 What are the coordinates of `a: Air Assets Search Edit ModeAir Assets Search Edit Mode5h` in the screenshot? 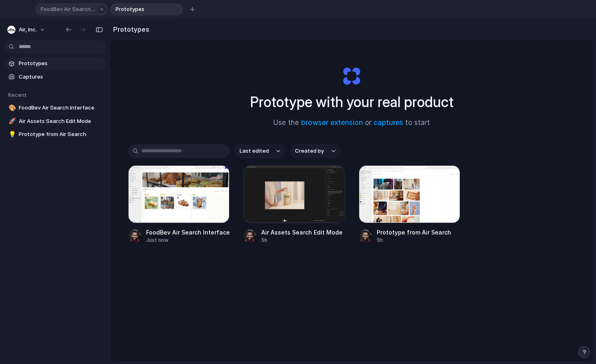 It's located at (294, 205).